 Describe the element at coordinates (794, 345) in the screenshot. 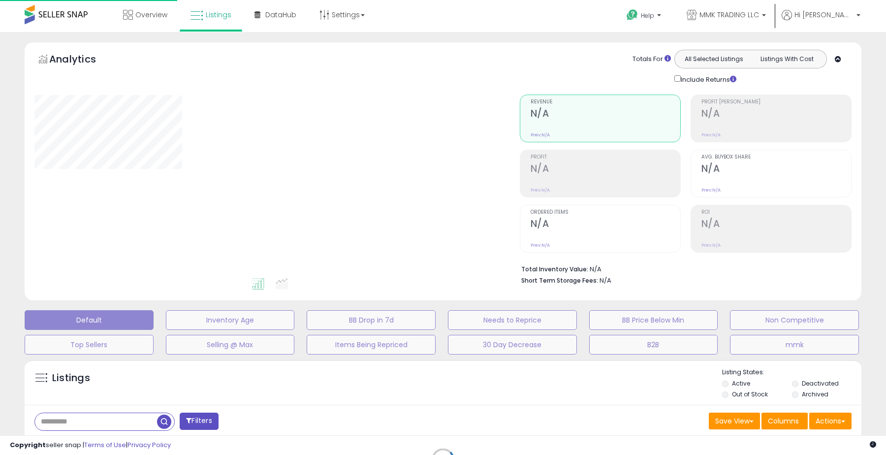

I see `button: mmk` at that location.